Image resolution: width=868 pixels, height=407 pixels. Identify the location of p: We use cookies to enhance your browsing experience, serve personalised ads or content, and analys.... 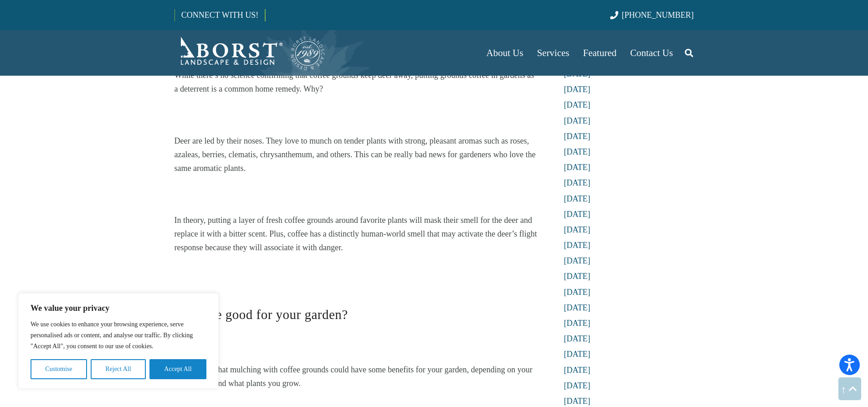
(118, 336).